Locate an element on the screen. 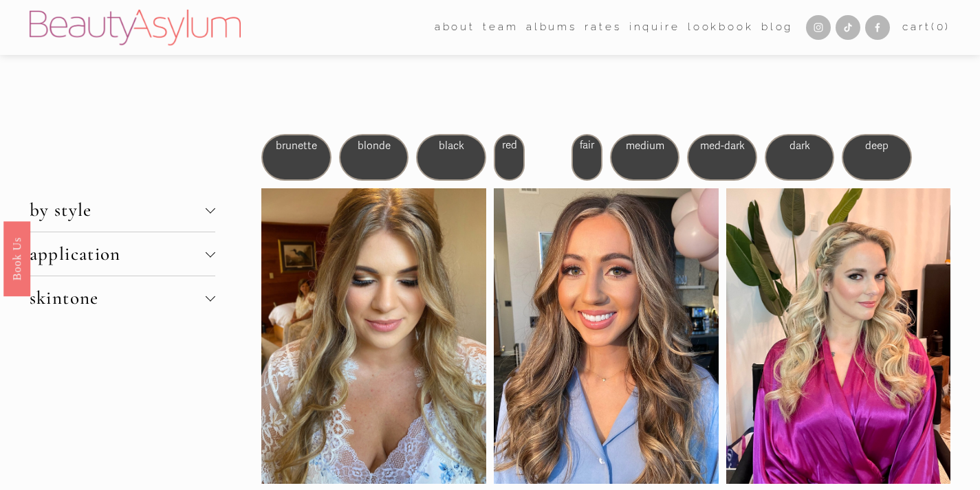 The image size is (980, 490). a: TikTok is located at coordinates (848, 28).